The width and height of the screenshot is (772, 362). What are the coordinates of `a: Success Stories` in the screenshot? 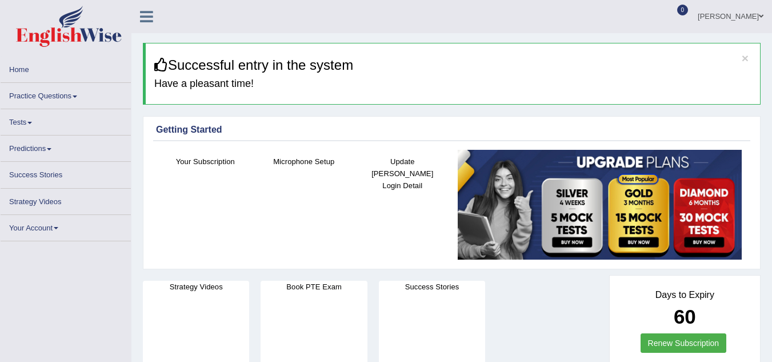 It's located at (66, 173).